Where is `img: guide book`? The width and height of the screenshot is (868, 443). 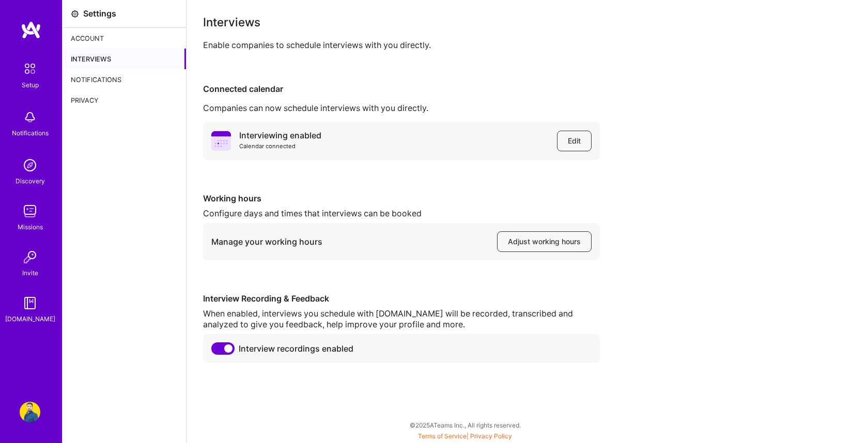
img: guide book is located at coordinates (30, 303).